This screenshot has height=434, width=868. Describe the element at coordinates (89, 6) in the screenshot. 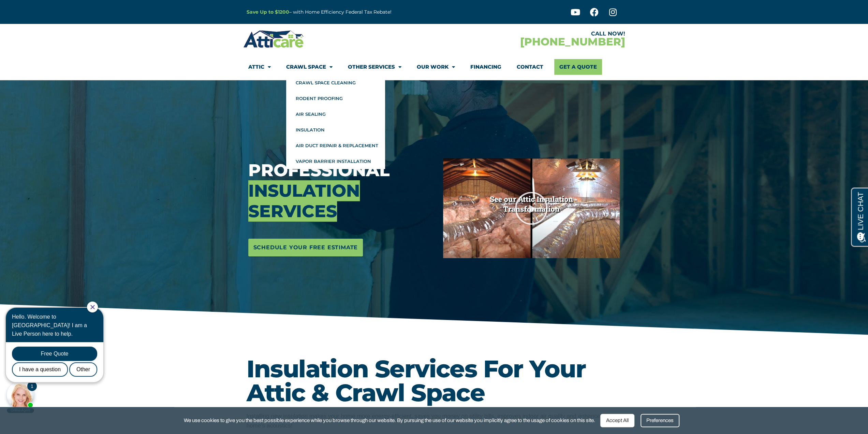

I see `a: Close Chat` at that location.